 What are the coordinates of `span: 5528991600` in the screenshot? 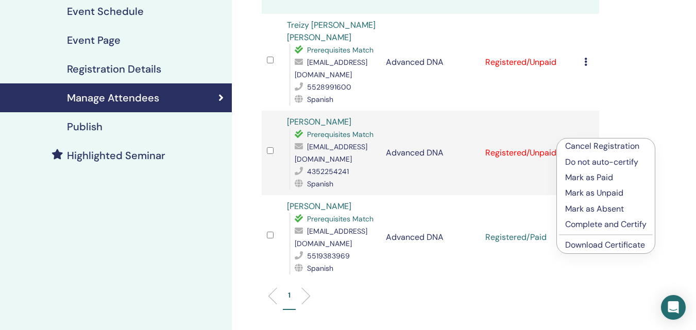 It's located at (329, 87).